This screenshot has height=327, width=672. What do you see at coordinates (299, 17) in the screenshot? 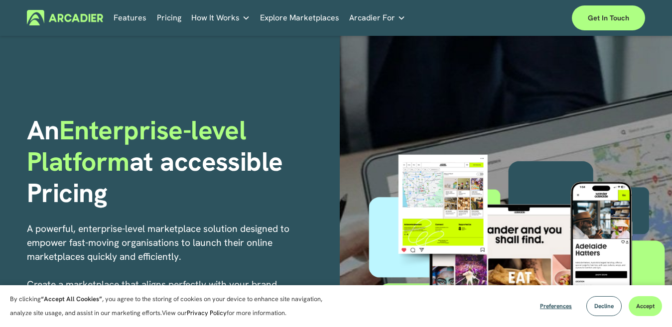
I see `a: Explore Marketplaces` at bounding box center [299, 17].